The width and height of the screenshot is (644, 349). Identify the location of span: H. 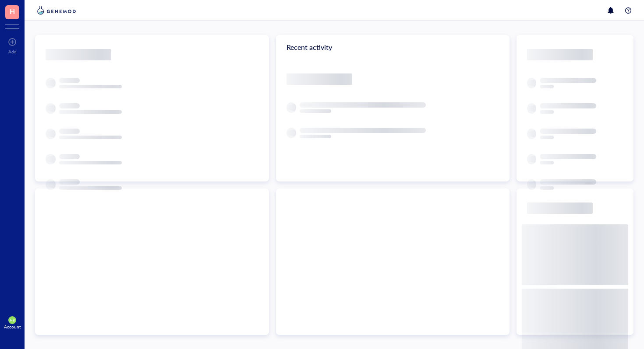
(12, 11).